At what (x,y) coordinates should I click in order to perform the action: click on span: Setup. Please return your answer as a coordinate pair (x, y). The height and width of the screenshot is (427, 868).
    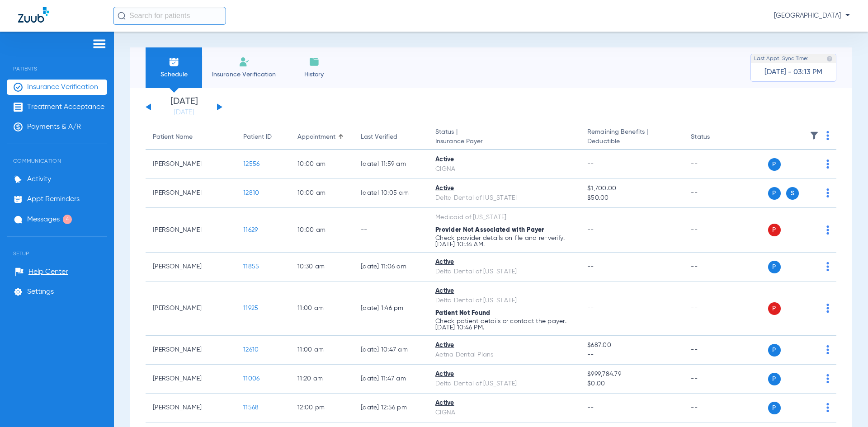
    Looking at the image, I should click on (57, 247).